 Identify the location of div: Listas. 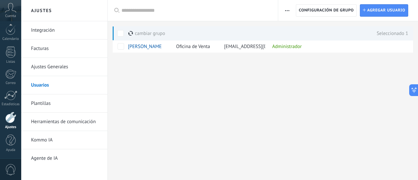
(11, 62).